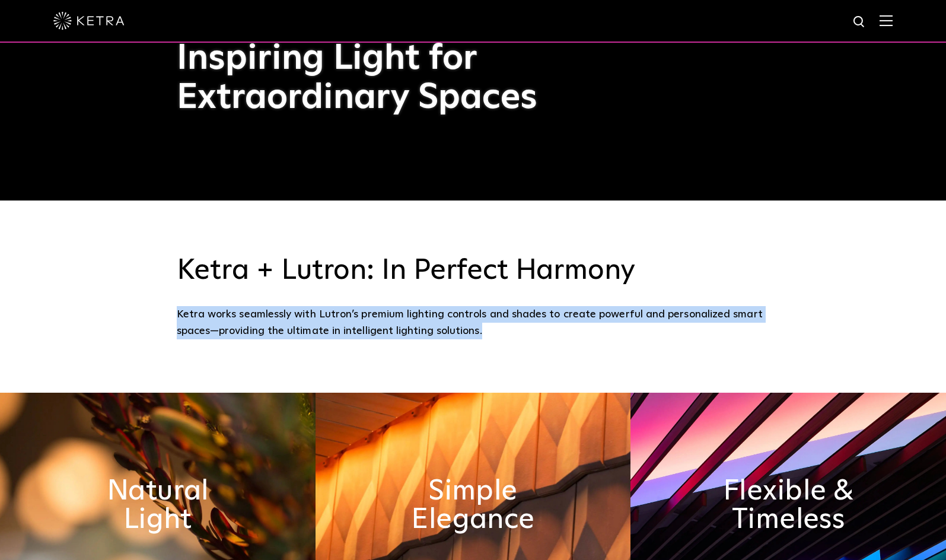 The image size is (946, 560). What do you see at coordinates (788, 505) in the screenshot?
I see `h2: Flexible & Timeless` at bounding box center [788, 505].